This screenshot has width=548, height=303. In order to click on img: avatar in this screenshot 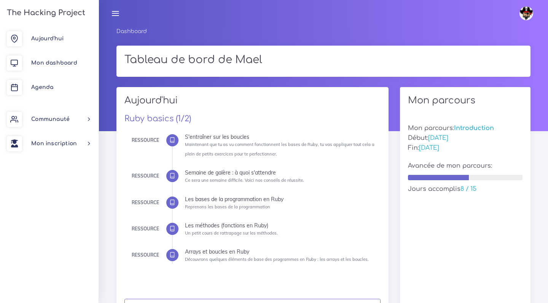, I will do `click(526, 13)`.